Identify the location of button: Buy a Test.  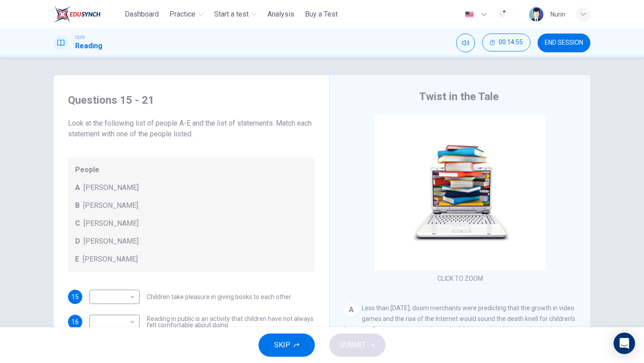
(321, 14).